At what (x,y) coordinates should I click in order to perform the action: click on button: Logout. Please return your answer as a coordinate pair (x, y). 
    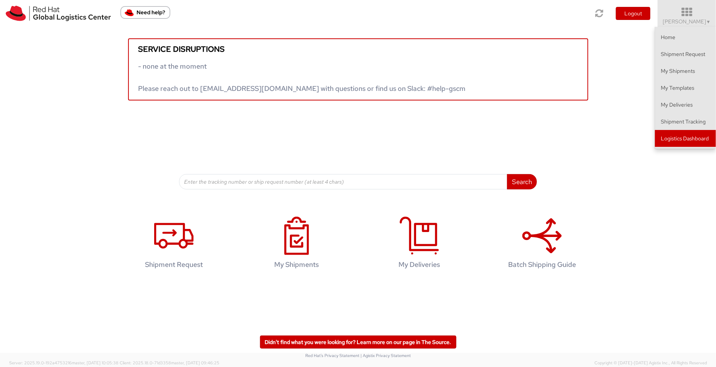
    Looking at the image, I should click on (633, 13).